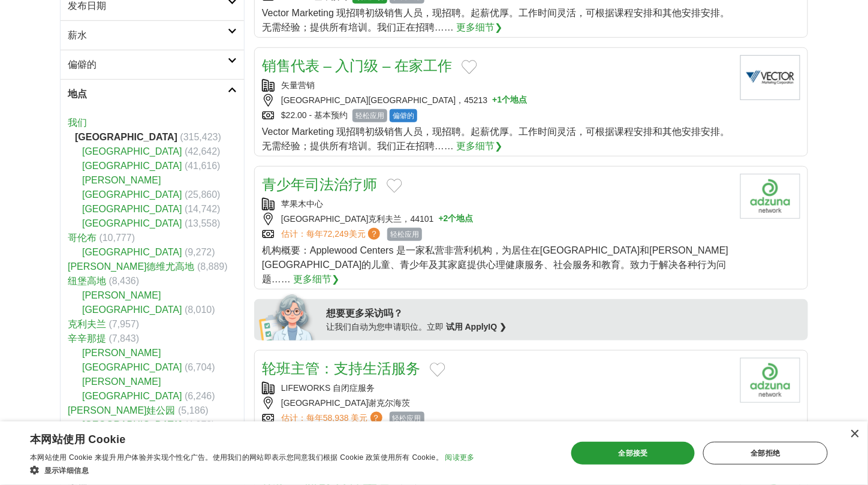 The height and width of the screenshot is (485, 868). What do you see at coordinates (78, 122) in the screenshot?
I see `a: 我们` at bounding box center [78, 122].